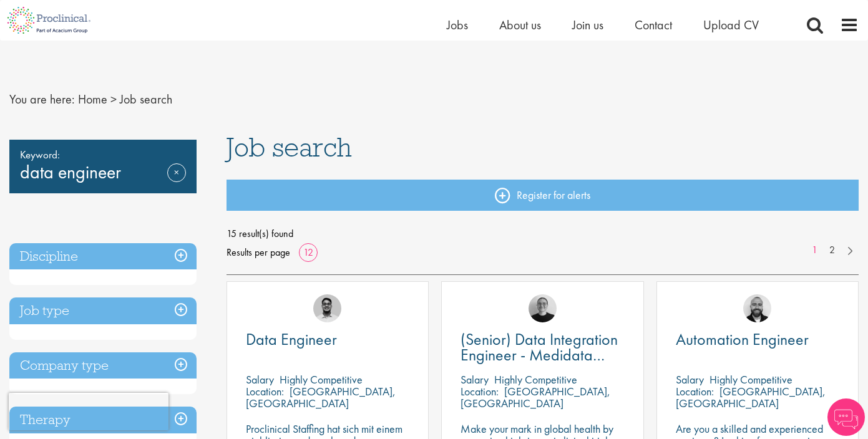 The height and width of the screenshot is (439, 868). Describe the element at coordinates (730, 25) in the screenshot. I see `span: Upload CV` at that location.